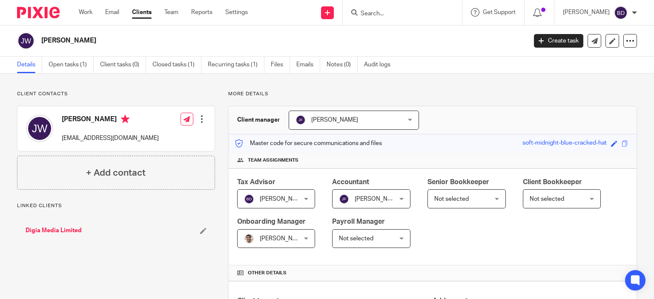 Image resolution: width=654 pixels, height=299 pixels. I want to click on span: Client Bookkeeper, so click(552, 182).